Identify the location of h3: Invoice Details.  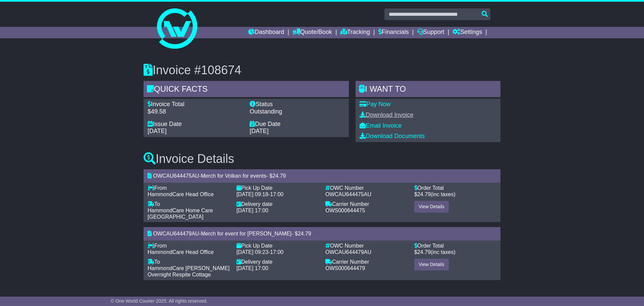
(322, 159).